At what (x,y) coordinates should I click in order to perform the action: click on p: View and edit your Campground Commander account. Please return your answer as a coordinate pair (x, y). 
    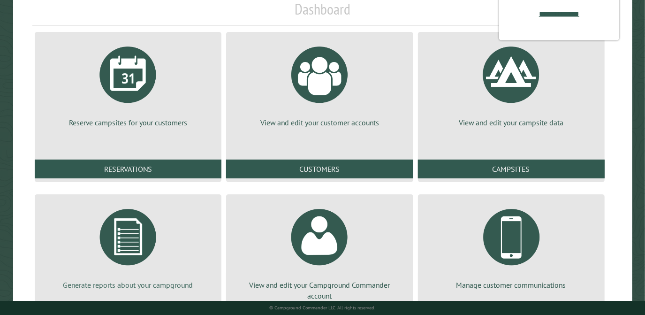
    Looking at the image, I should click on (319, 290).